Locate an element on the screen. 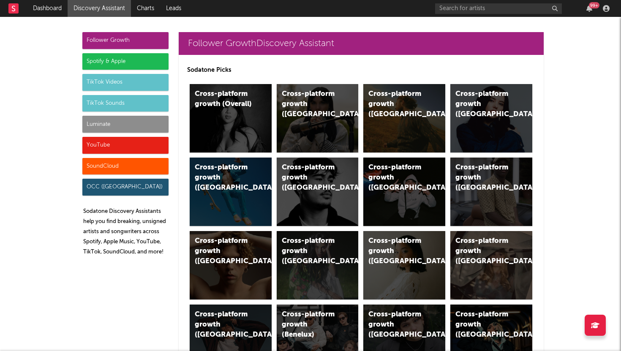 The height and width of the screenshot is (351, 621). a: Cross-platform growth (Overall) is located at coordinates (231, 118).